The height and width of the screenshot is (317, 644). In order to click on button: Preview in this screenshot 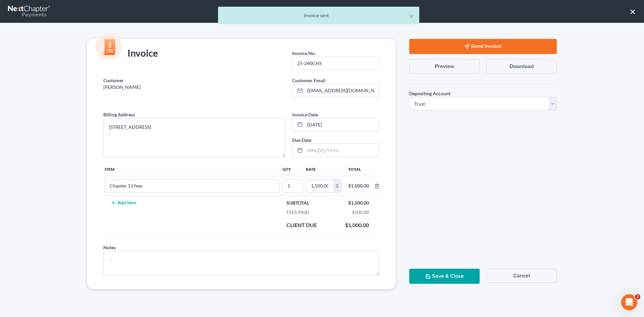, I will do `click(444, 66)`.